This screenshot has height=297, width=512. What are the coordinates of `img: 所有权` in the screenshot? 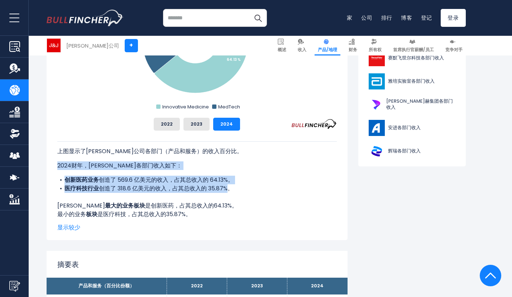 It's located at (15, 134).